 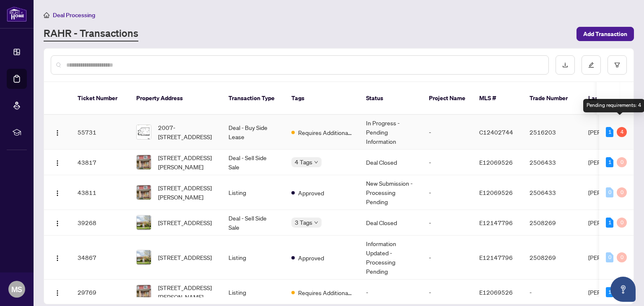 I want to click on th: Transaction Type, so click(x=253, y=99).